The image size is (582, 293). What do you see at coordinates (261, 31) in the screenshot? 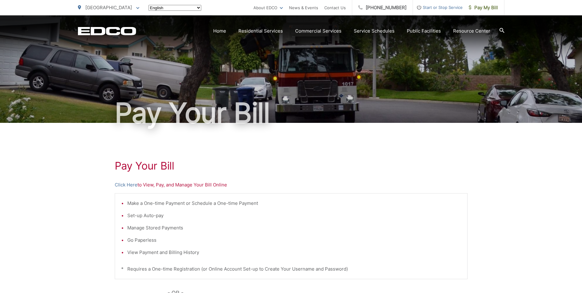
I see `a: Residential Services` at bounding box center [261, 31].